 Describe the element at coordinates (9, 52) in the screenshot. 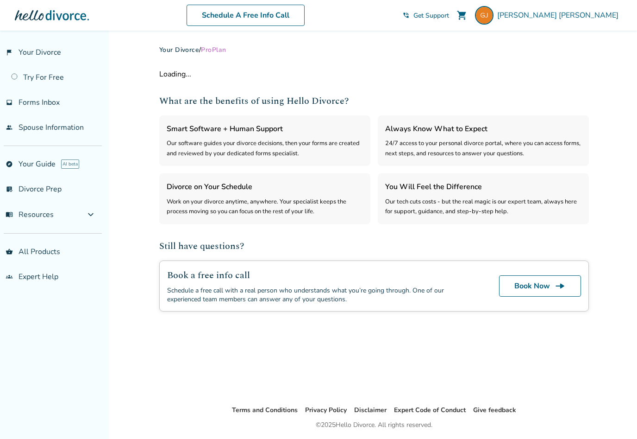

I see `span: flag_2` at that location.